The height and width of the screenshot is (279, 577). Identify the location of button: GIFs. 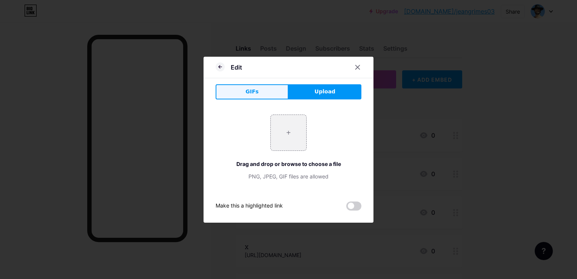
(252, 92).